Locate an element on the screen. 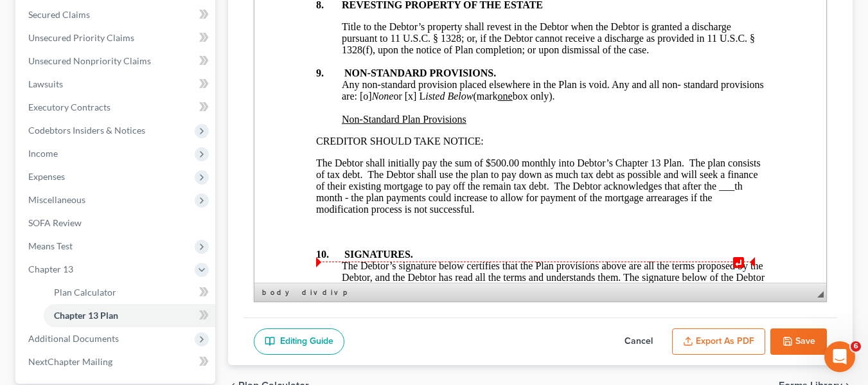 The width and height of the screenshot is (868, 385). span: Miscellaneous is located at coordinates (56, 199).